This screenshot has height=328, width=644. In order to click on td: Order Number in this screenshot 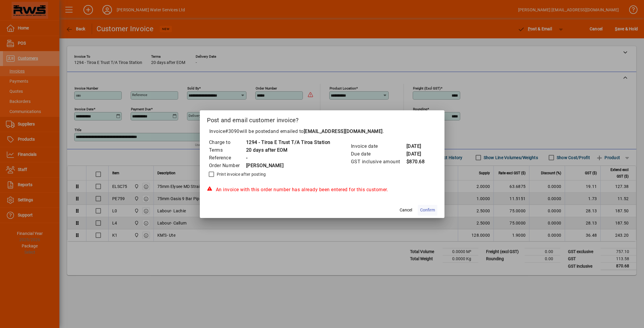, I will do `click(227, 166)`.